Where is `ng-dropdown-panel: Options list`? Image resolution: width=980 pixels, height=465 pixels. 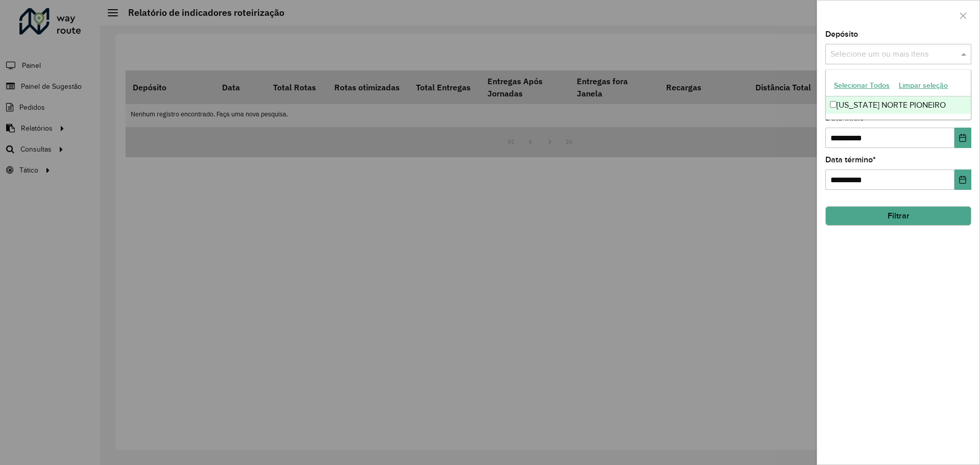
ng-dropdown-panel: Options list is located at coordinates (899, 94).